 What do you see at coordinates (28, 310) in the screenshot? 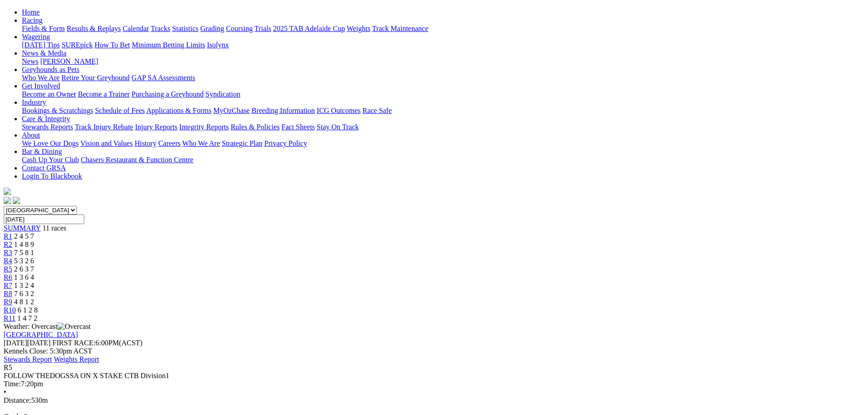
I see `span: 6 1 2 8` at bounding box center [28, 310].